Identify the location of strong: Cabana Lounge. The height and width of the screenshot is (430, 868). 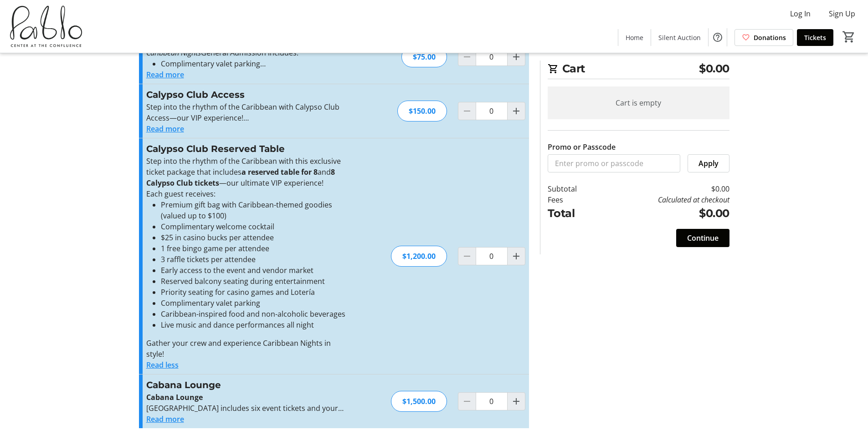
(174, 398).